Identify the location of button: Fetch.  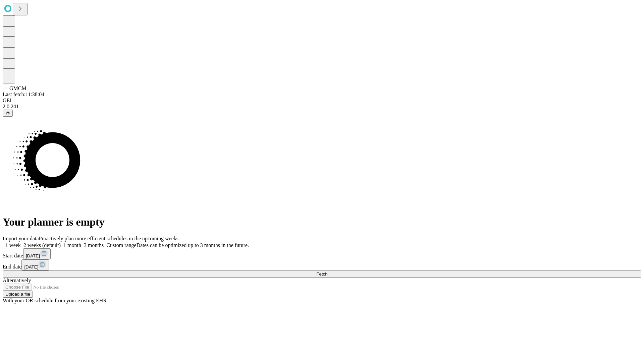
(322, 274).